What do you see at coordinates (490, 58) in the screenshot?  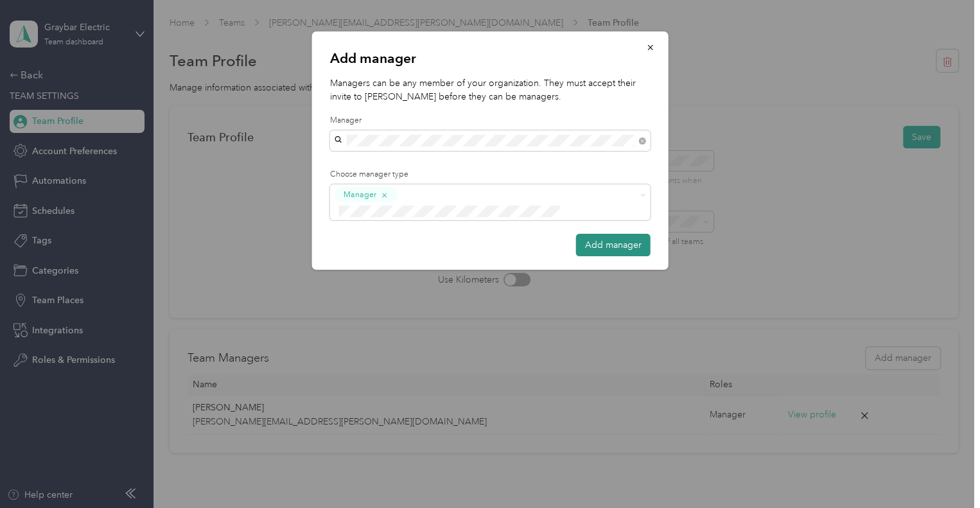 I see `p: Add manager` at bounding box center [490, 58].